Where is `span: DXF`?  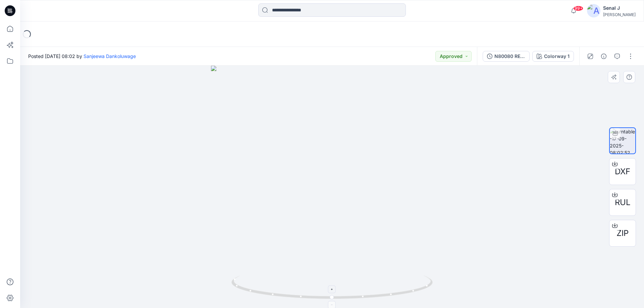 span: DXF is located at coordinates (622, 172).